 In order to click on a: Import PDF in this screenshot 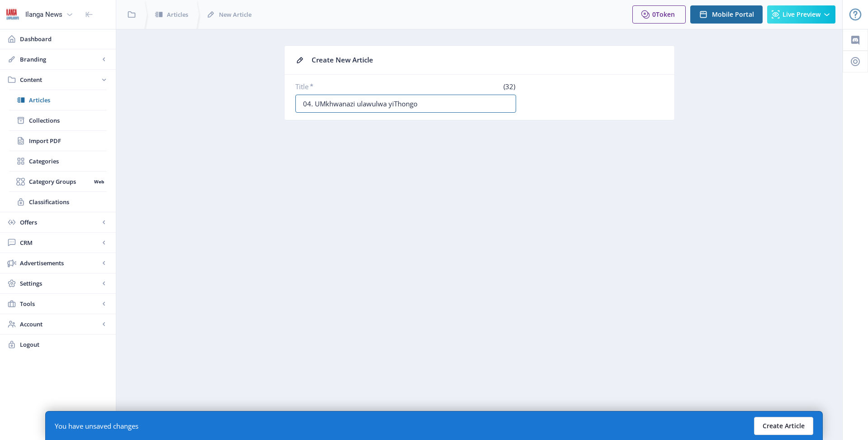, I will do `click(58, 140)`.